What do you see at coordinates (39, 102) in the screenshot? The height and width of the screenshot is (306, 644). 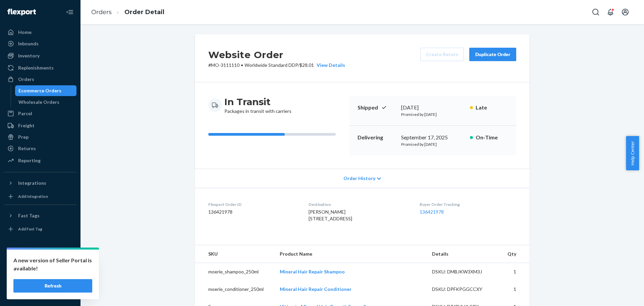 I see `div: Wholesale Orders` at bounding box center [39, 102].